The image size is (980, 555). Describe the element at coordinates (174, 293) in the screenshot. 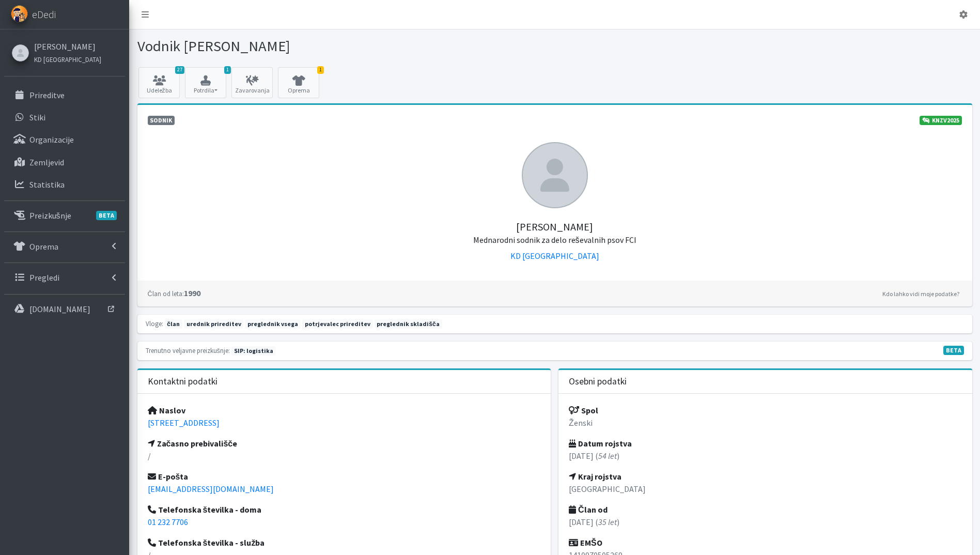

I see `strong: 1990` at that location.